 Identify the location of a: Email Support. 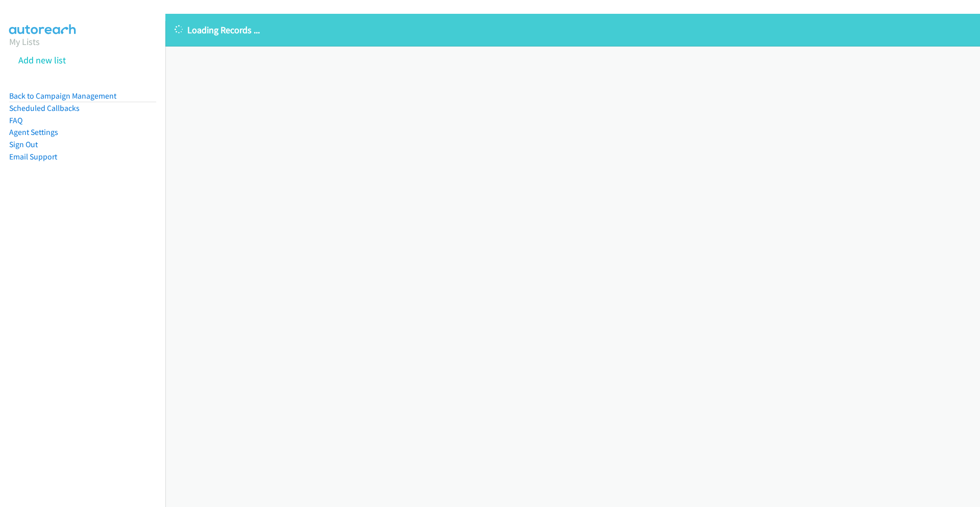
(33, 156).